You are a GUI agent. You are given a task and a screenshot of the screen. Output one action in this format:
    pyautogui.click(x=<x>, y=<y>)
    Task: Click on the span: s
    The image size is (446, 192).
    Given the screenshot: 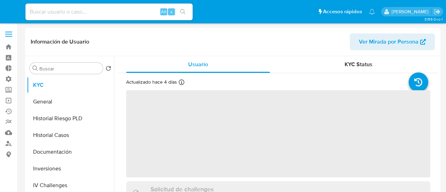 What is the action you would take?
    pyautogui.click(x=171, y=11)
    